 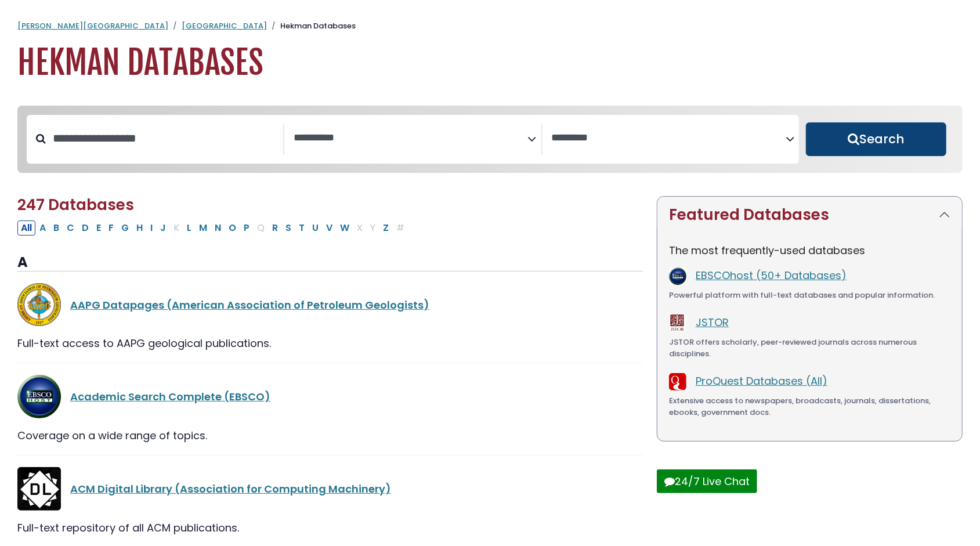 What do you see at coordinates (344, 228) in the screenshot?
I see `button: Filter Results W` at bounding box center [344, 228].